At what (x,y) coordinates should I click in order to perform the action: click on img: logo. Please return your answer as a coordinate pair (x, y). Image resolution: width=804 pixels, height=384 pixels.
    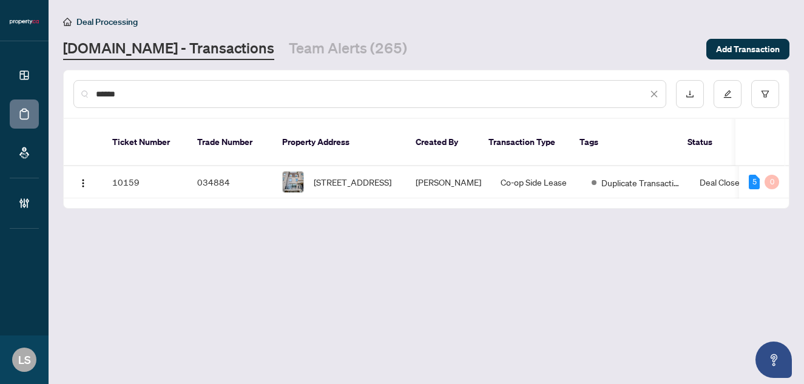
    Looking at the image, I should click on (24, 22).